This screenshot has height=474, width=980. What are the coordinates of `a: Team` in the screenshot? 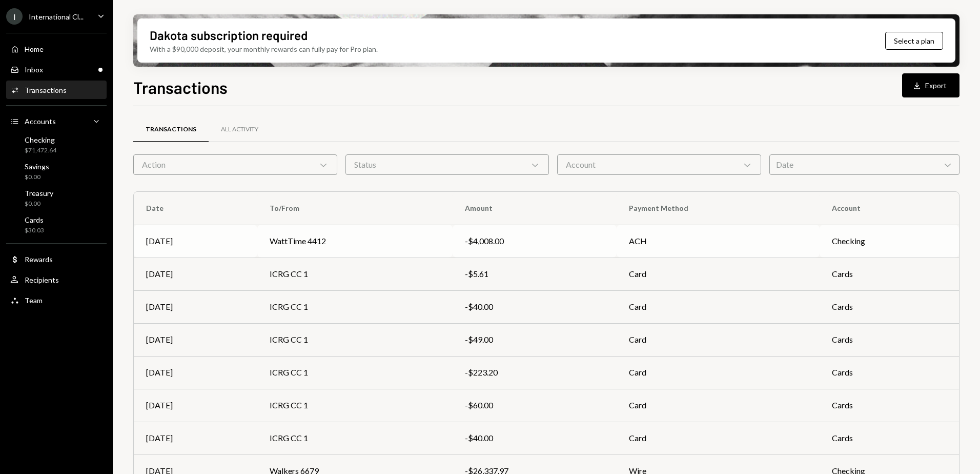 It's located at (56, 300).